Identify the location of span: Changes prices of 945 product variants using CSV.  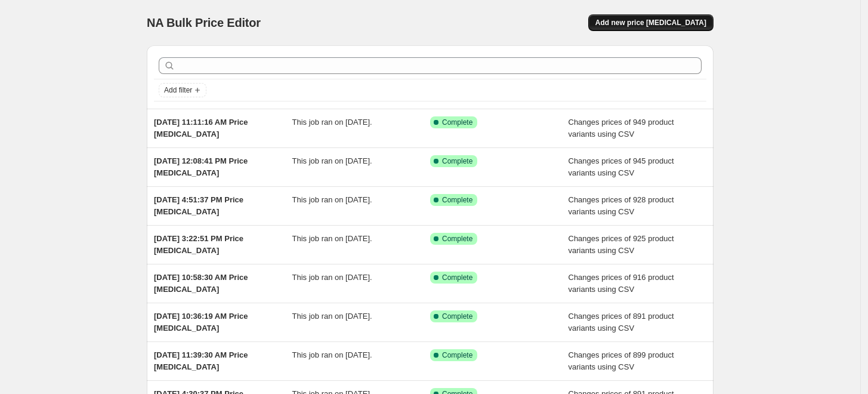
(621, 166).